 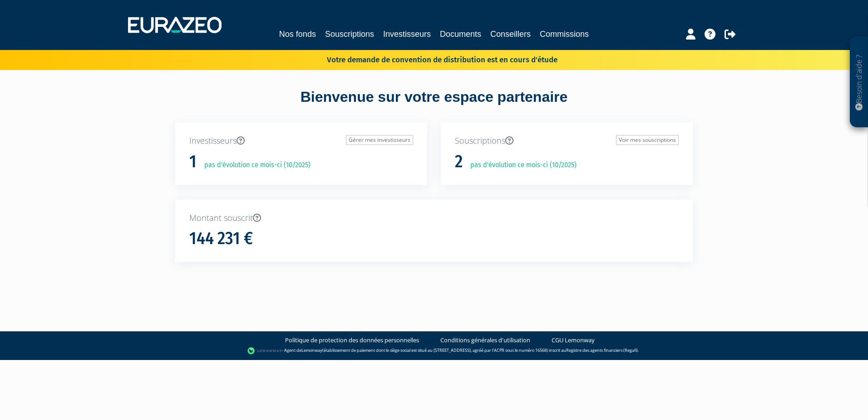 What do you see at coordinates (175, 25) in the screenshot?
I see `img: 1732889491-logotype_eurazeo_blanc_rvb.png` at bounding box center [175, 25].